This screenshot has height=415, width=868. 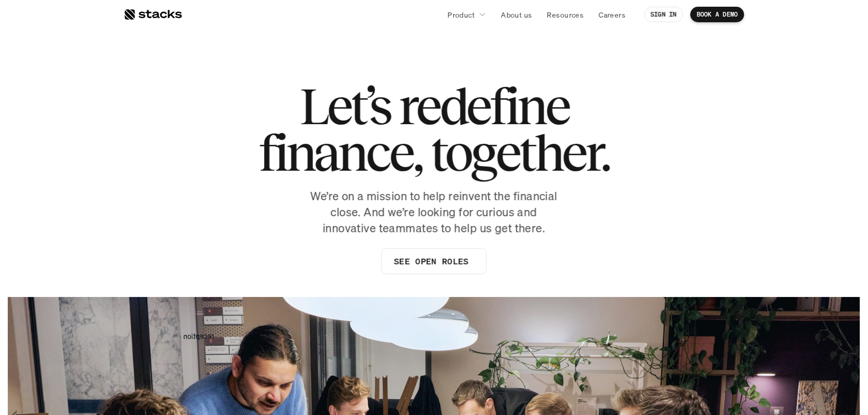 What do you see at coordinates (612, 15) in the screenshot?
I see `a: Careers` at bounding box center [612, 15].